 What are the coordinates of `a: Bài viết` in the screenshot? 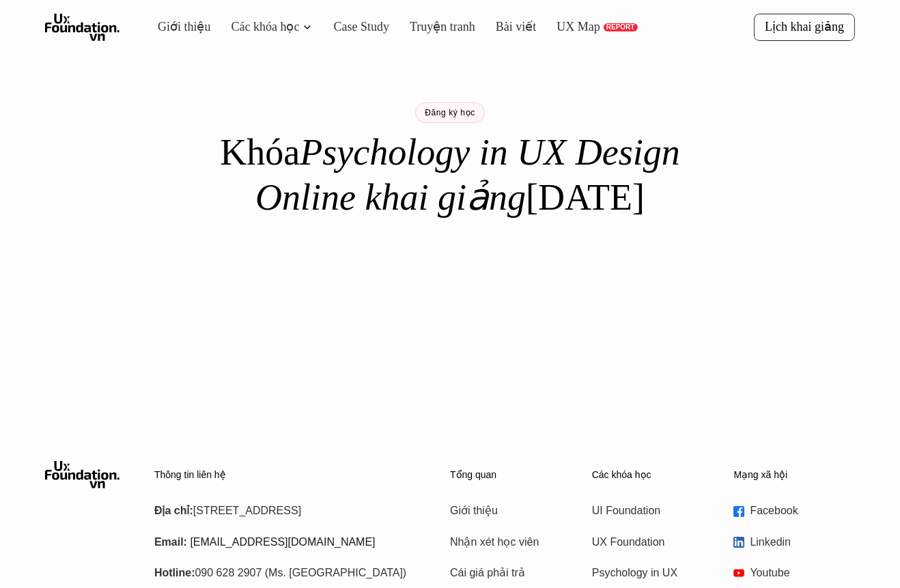 It's located at (516, 27).